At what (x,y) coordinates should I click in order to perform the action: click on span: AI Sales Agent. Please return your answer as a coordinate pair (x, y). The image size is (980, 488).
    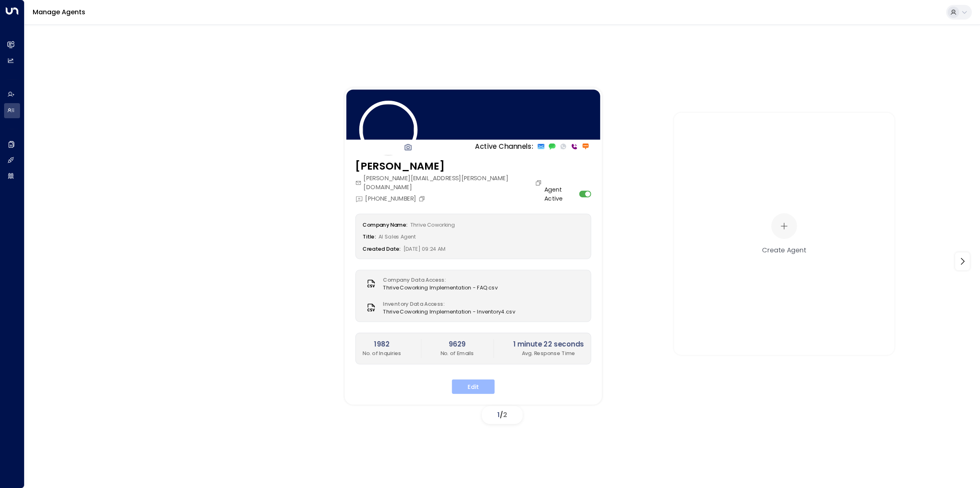
    Looking at the image, I should click on (397, 237).